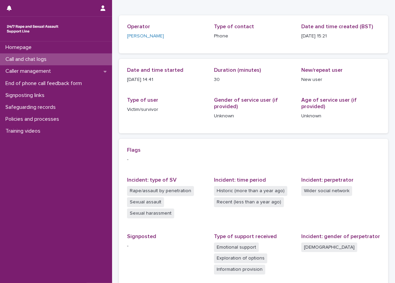  I want to click on span: Rape/assault by penetration, so click(160, 191).